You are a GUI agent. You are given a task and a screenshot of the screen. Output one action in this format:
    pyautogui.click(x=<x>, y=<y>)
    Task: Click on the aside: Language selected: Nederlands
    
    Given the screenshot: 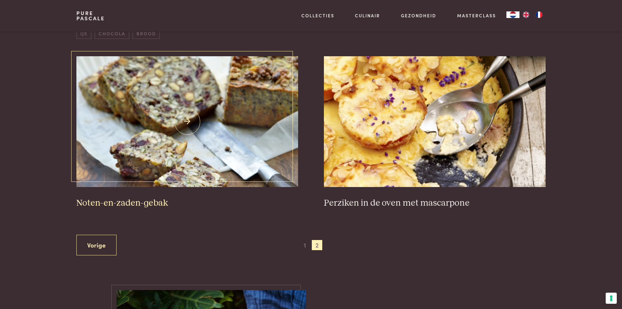 What is the action you would take?
    pyautogui.click(x=526, y=15)
    